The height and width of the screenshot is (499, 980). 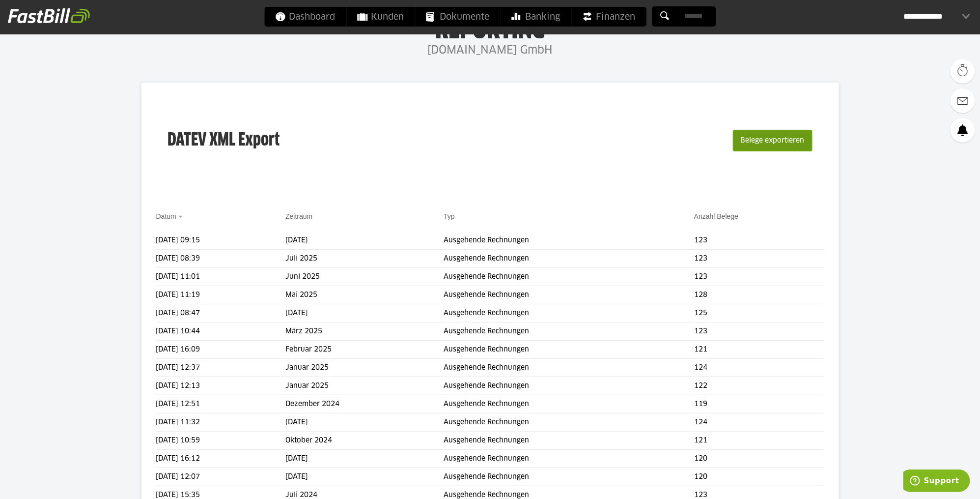 What do you see at coordinates (759, 404) in the screenshot?
I see `td: 119` at bounding box center [759, 404].